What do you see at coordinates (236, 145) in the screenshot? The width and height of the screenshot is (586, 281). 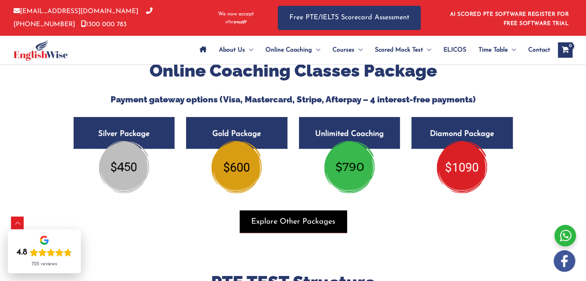 I see `a: Gold Package` at bounding box center [236, 145].